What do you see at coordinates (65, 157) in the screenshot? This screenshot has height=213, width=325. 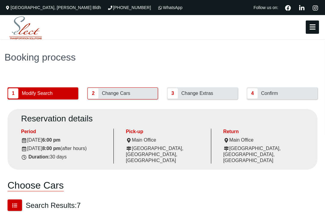 I see `div: 30 days` at bounding box center [65, 157].